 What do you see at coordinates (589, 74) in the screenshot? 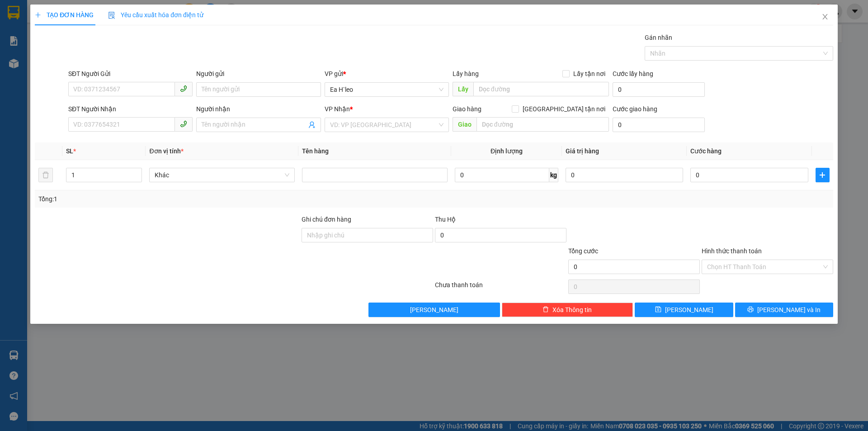
I see `span: Lấy tận nơi` at bounding box center [589, 74].